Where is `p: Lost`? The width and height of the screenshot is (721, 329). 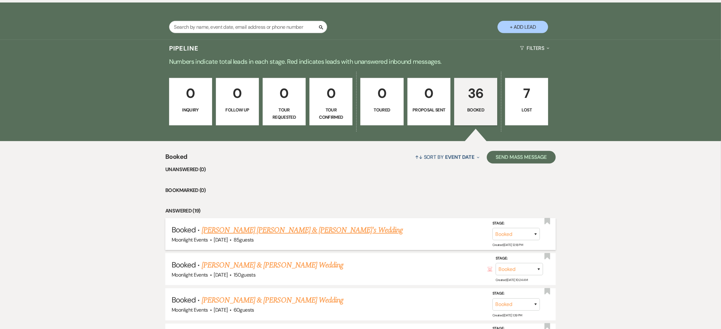
p: Lost is located at coordinates (527, 110).